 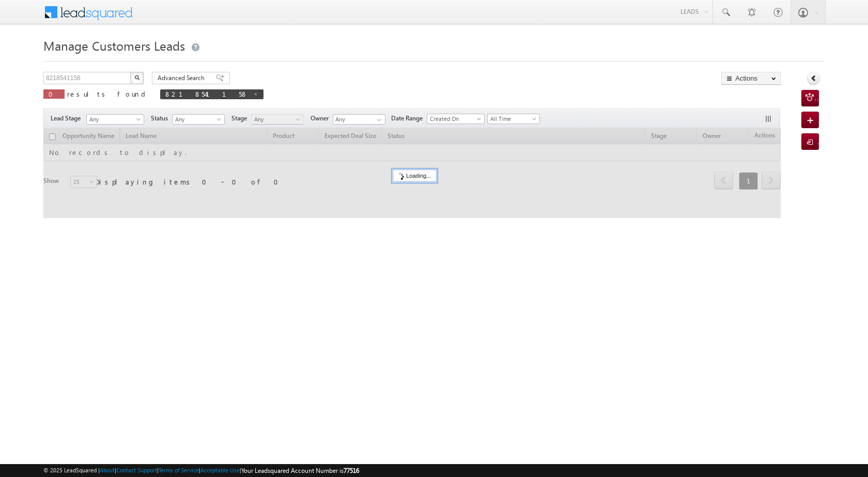 I want to click on a: About, so click(x=107, y=470).